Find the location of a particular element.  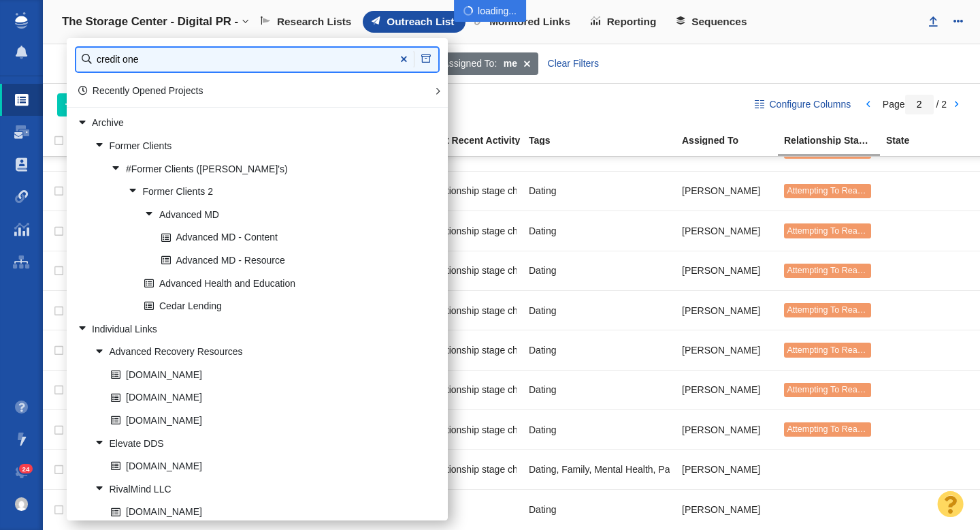

a: Advanced MD - Content is located at coordinates (288, 238).